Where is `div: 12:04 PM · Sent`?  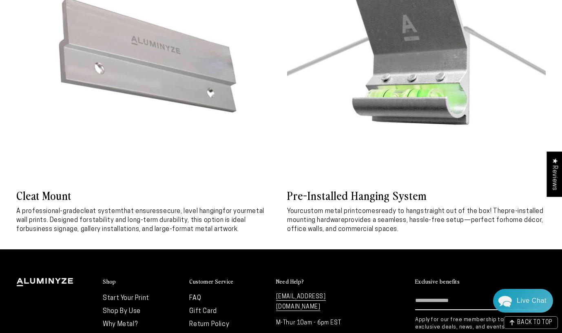 div: 12:04 PM · Sent is located at coordinates (86, 241).